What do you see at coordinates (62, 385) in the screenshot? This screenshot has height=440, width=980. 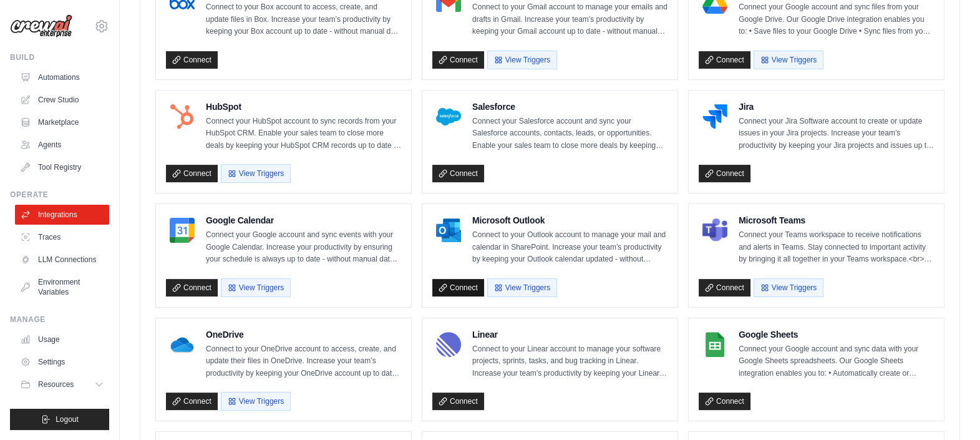 I see `button: Resources` at bounding box center [62, 385].